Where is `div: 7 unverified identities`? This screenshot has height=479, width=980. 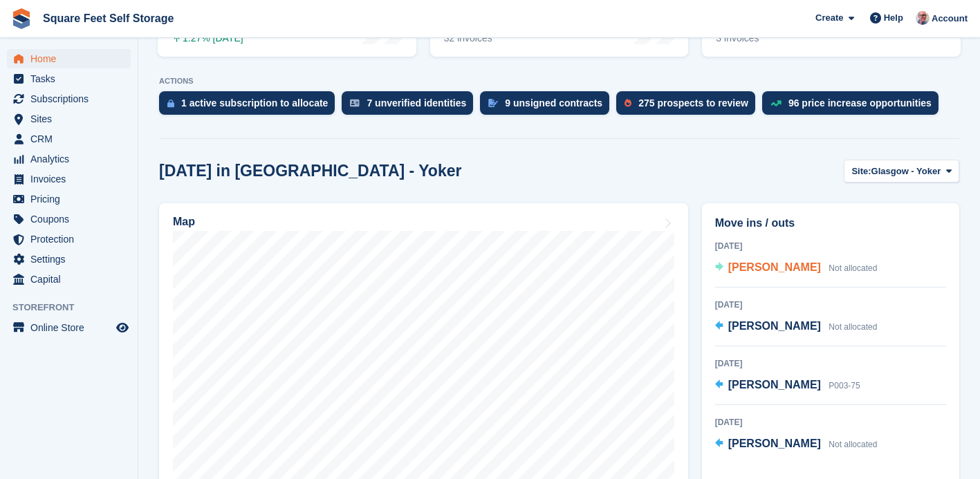 div: 7 unverified identities is located at coordinates (416, 103).